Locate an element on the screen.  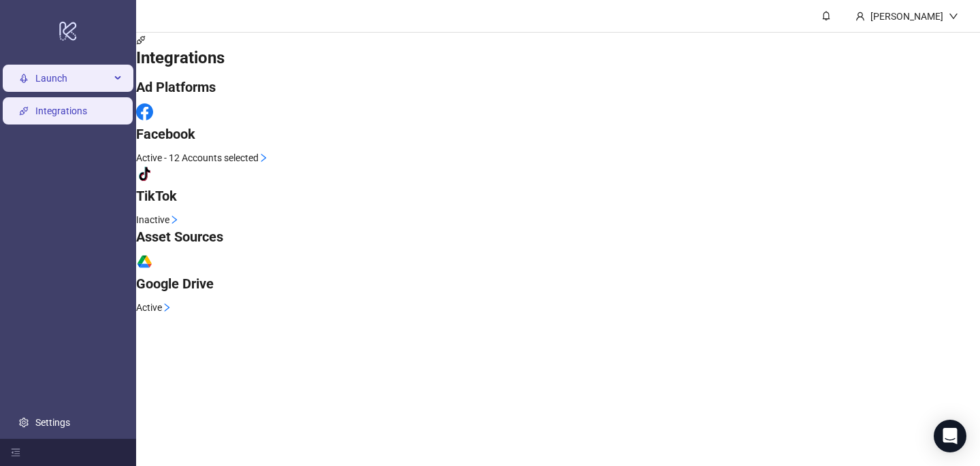
h4: Ad Platforms is located at coordinates (558, 87).